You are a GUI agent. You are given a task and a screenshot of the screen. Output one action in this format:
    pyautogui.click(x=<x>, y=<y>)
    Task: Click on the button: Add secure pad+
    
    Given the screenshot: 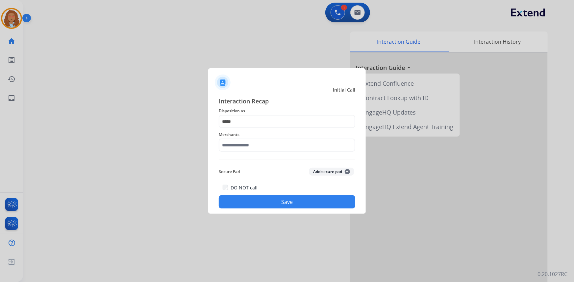 What is the action you would take?
    pyautogui.click(x=331, y=172)
    